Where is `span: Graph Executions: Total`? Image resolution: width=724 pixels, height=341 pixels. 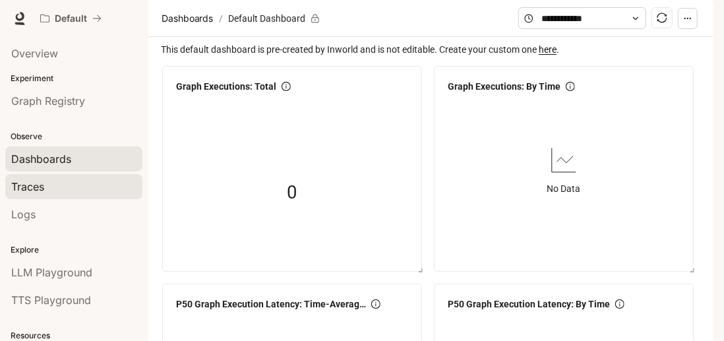
span: Graph Executions: Total is located at coordinates (226, 86).